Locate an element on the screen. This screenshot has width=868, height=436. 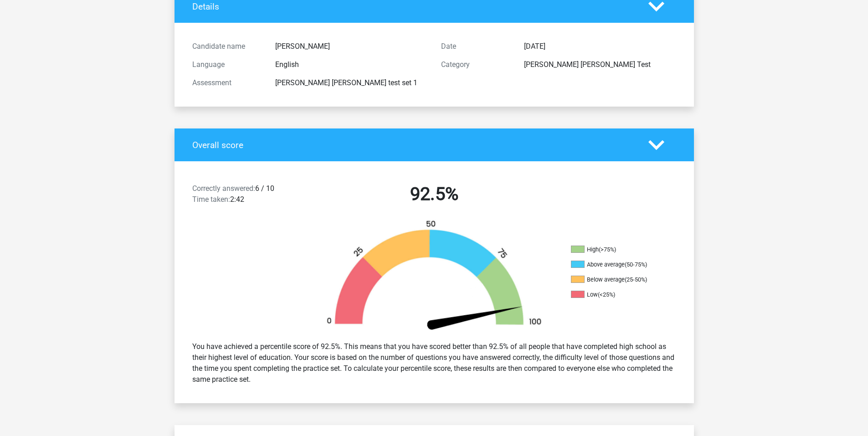
div: Assessment is located at coordinates (227, 83).